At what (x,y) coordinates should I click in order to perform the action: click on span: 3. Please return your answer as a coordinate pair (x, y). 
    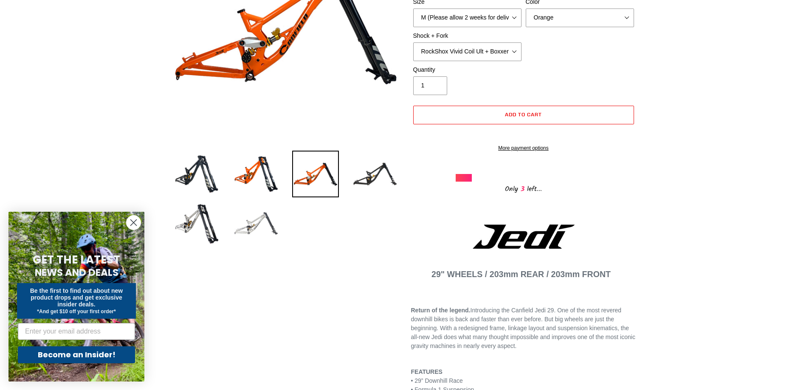
    Looking at the image, I should click on (522, 189).